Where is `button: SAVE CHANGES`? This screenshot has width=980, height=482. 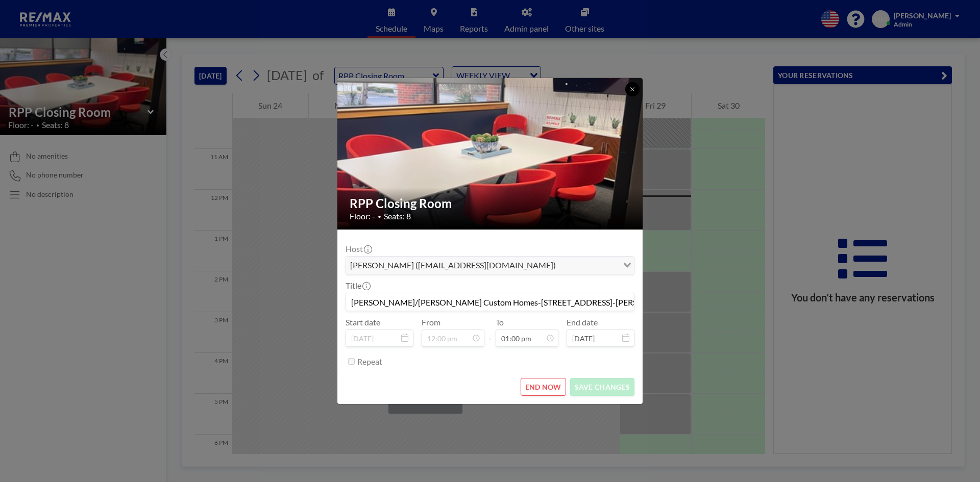 button: SAVE CHANGES is located at coordinates (602, 387).